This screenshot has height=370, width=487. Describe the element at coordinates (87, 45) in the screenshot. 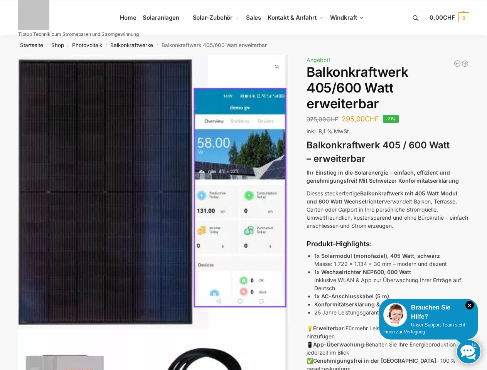

I see `a: Photovoltaik` at that location.